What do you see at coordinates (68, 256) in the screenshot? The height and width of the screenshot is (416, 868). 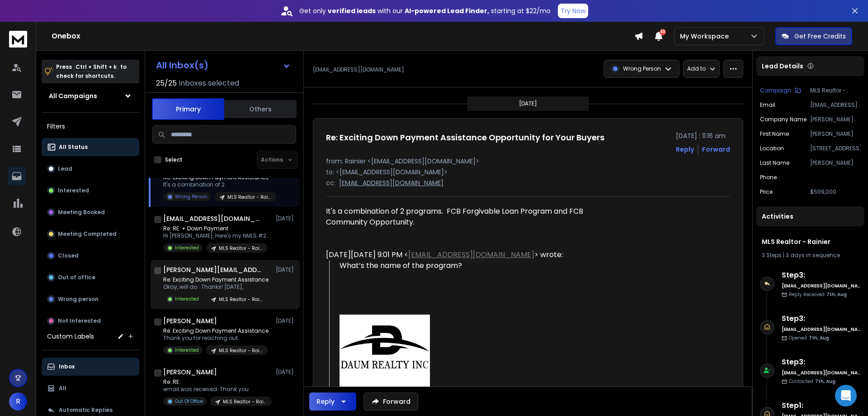 I see `p: Closed` at bounding box center [68, 256].